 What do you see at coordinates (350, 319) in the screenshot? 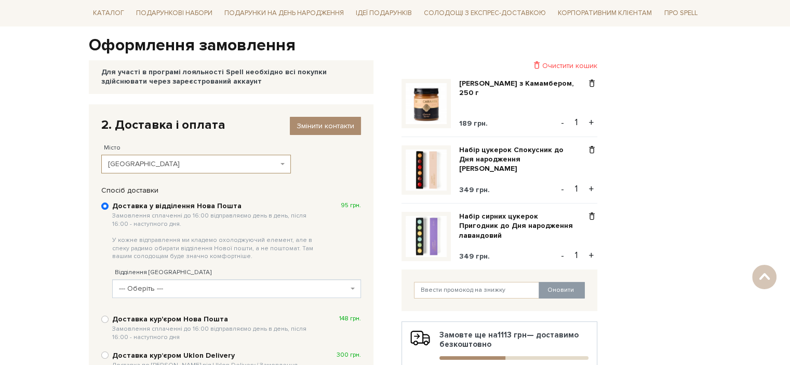
I see `span: 148 грн.` at bounding box center [350, 319].